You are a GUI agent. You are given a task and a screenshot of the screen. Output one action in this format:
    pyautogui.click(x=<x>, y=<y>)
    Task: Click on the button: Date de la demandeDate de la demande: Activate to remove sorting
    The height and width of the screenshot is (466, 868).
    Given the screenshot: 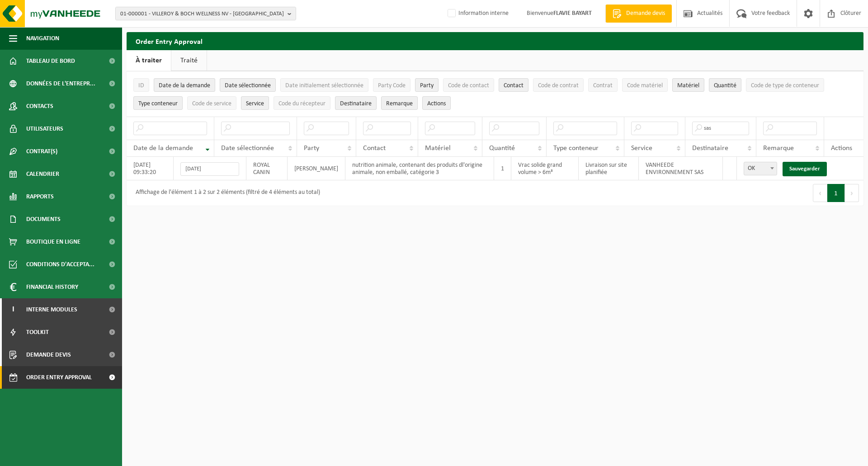 What is the action you would take?
    pyautogui.click(x=185, y=85)
    